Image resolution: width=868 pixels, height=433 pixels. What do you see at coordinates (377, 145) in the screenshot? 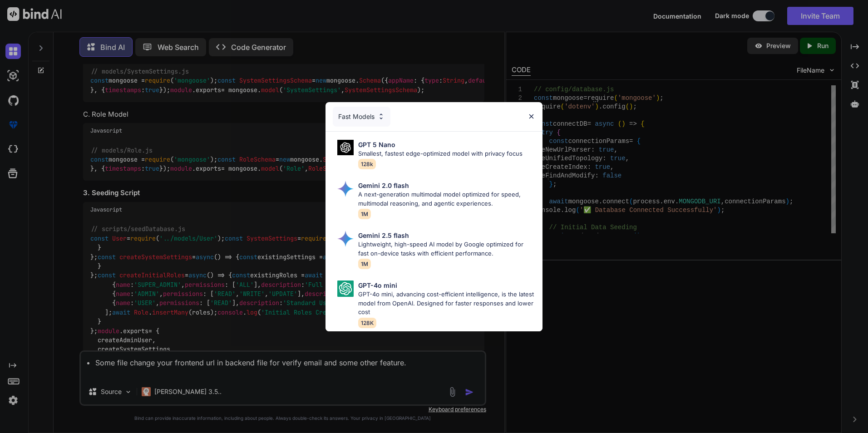
I see `p: GPT 5 Nano` at bounding box center [377, 145].